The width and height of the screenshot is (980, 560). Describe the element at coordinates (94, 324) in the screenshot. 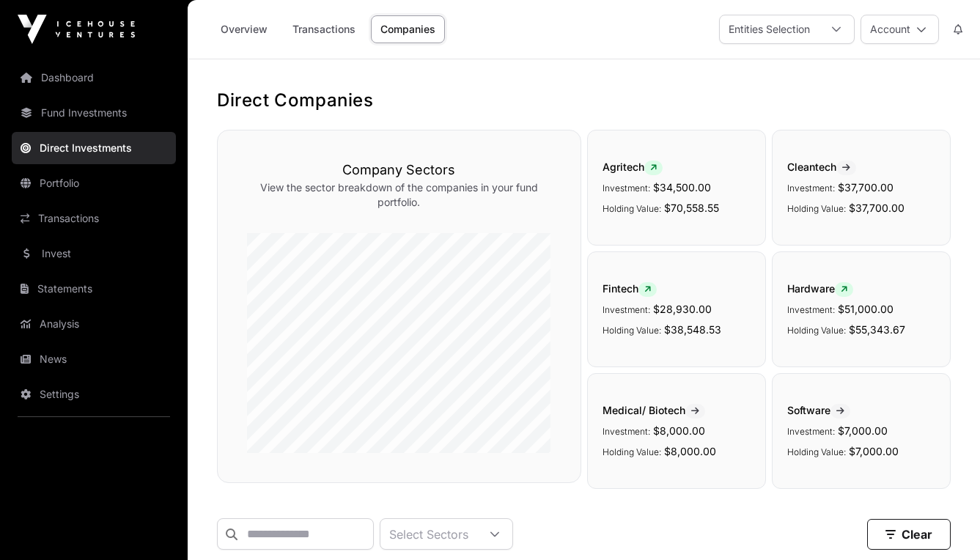

I see `a: Analysis` at that location.